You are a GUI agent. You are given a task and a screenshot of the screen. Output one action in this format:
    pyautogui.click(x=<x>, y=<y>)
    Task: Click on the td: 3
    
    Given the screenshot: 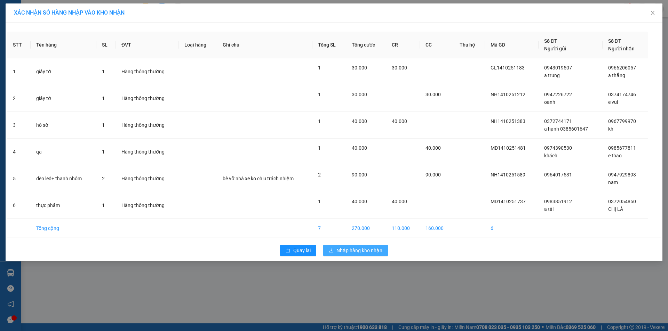 What is the action you would take?
    pyautogui.click(x=19, y=125)
    